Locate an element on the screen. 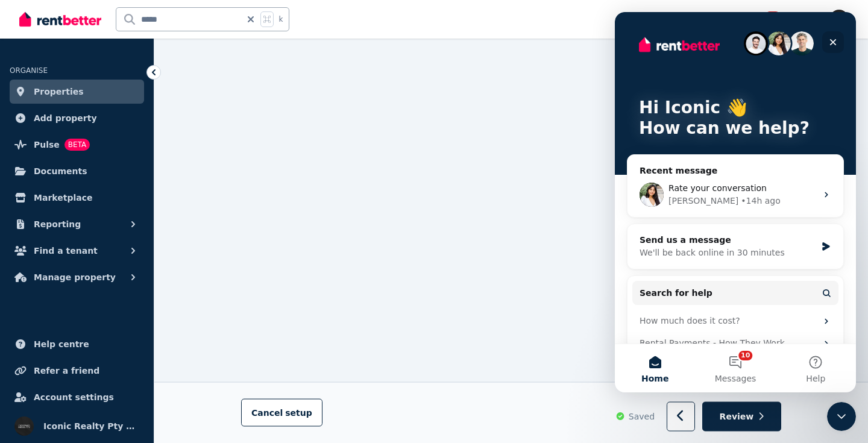 This screenshot has height=443, width=868. div: Send us a message is located at coordinates (113, 228).